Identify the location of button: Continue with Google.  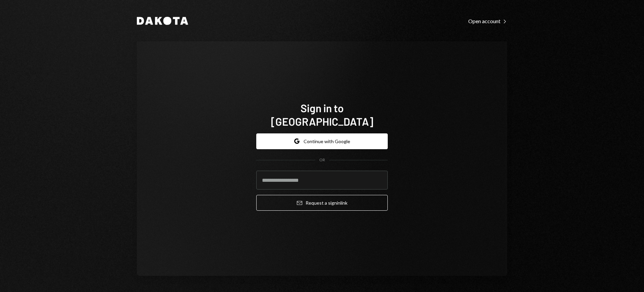
(322, 141).